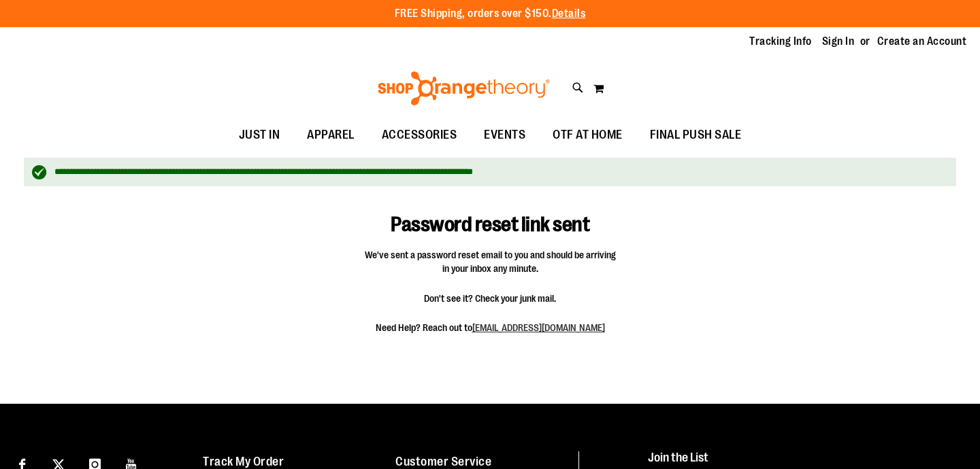 Image resolution: width=980 pixels, height=469 pixels. I want to click on a: Customer Service, so click(443, 462).